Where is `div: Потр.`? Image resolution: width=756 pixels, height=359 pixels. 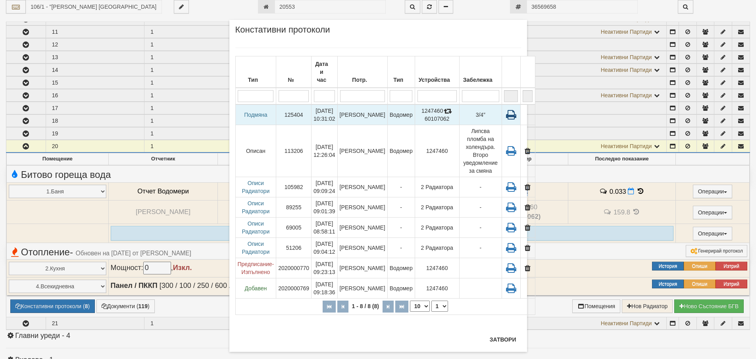
div: Потр. is located at coordinates (362, 80).